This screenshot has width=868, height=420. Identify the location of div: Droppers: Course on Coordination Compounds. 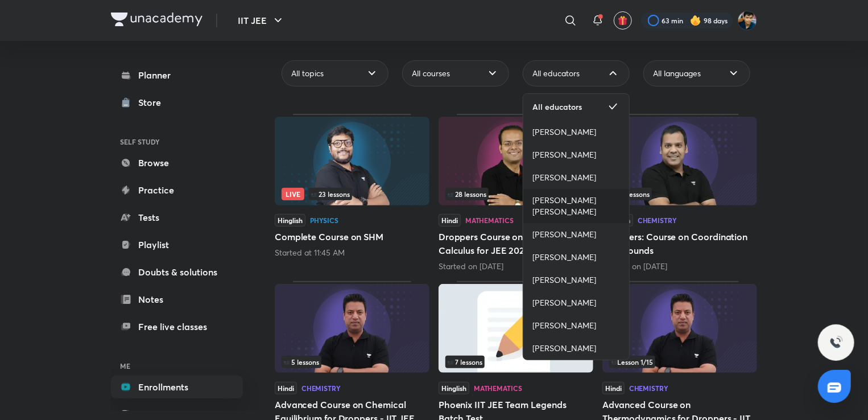
(680, 193).